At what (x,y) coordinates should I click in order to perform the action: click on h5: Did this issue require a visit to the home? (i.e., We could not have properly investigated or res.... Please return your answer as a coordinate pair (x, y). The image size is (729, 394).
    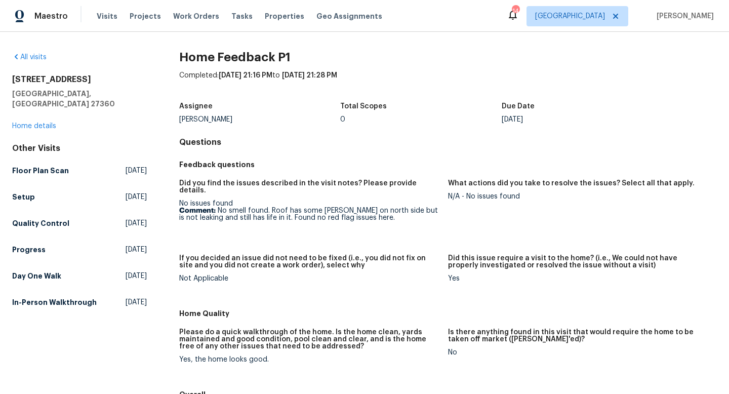
    Looking at the image, I should click on (578, 262).